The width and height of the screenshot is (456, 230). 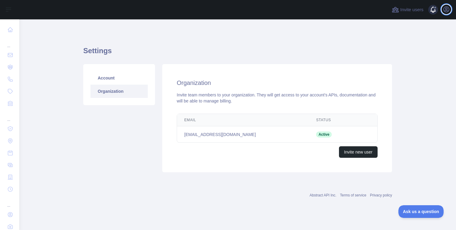 What do you see at coordinates (358, 152) in the screenshot?
I see `button: Invite new user` at bounding box center [358, 152].